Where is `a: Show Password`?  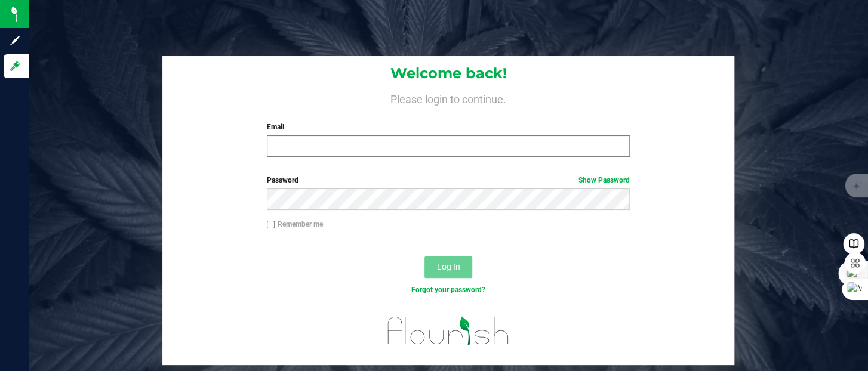 a: Show Password is located at coordinates (604, 180).